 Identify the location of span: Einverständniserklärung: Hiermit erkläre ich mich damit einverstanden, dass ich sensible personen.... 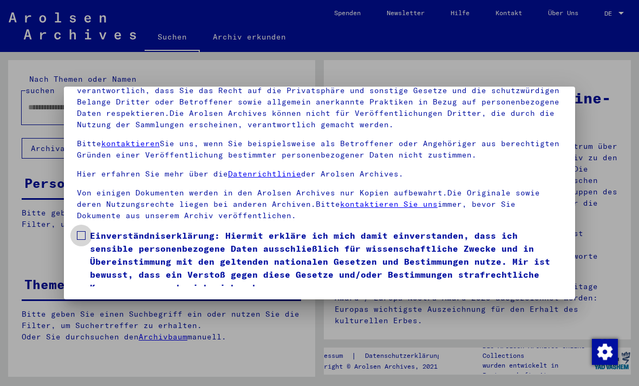
(326, 261).